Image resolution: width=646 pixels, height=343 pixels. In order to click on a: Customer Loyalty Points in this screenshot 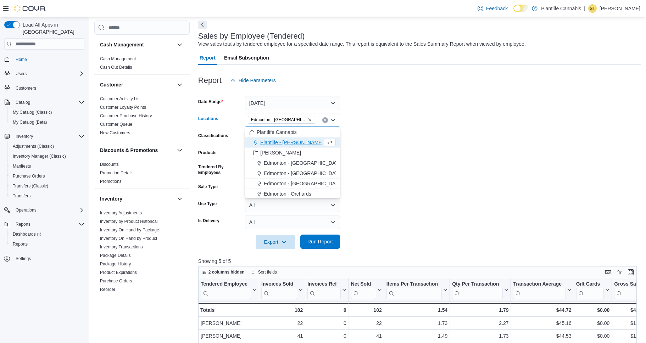, I will do `click(123, 107)`.